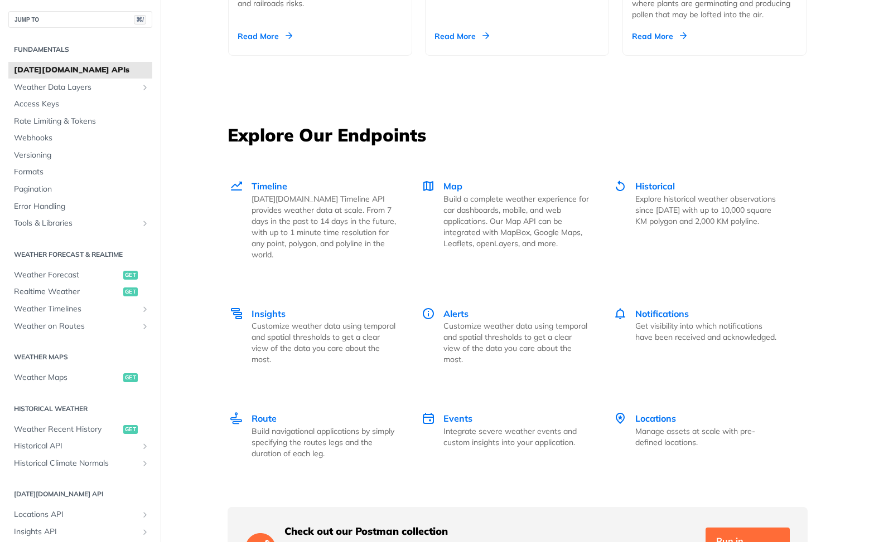 This screenshot has width=874, height=542. I want to click on button: Show subpages for Tools & Libraries, so click(145, 224).